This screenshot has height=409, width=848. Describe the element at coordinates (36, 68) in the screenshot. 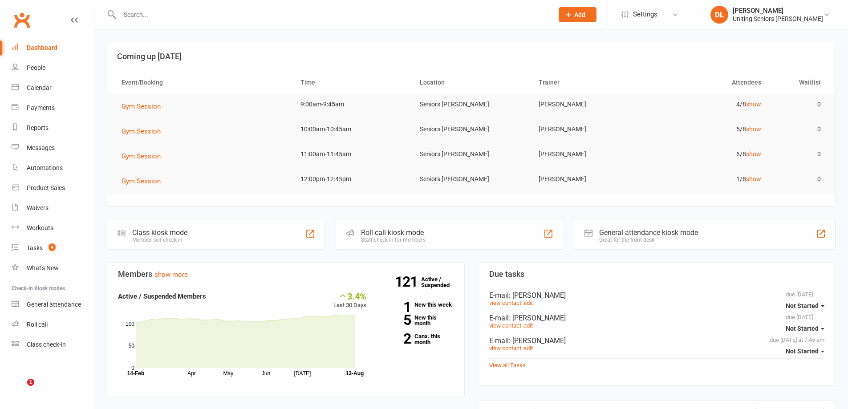

I see `div: People` at that location.